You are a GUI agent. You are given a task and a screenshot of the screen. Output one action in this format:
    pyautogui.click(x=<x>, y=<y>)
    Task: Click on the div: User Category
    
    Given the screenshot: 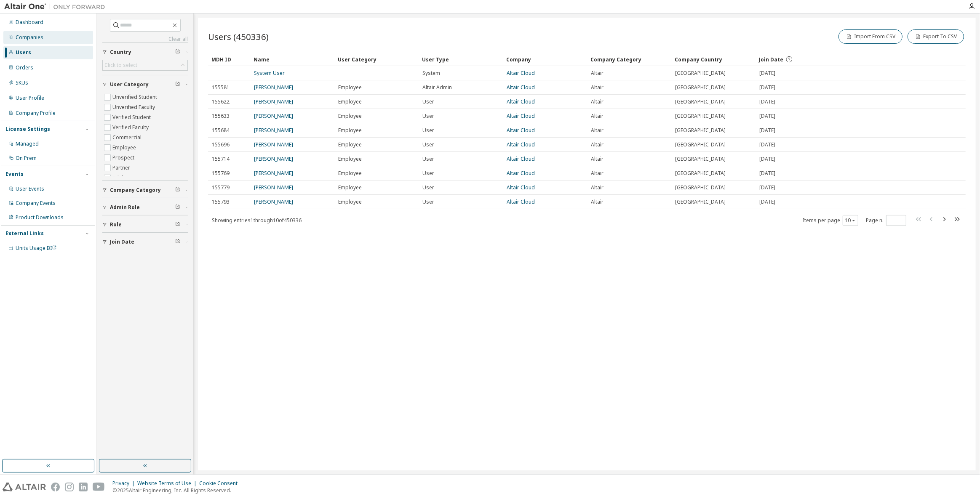 What is the action you would take?
    pyautogui.click(x=376, y=59)
    